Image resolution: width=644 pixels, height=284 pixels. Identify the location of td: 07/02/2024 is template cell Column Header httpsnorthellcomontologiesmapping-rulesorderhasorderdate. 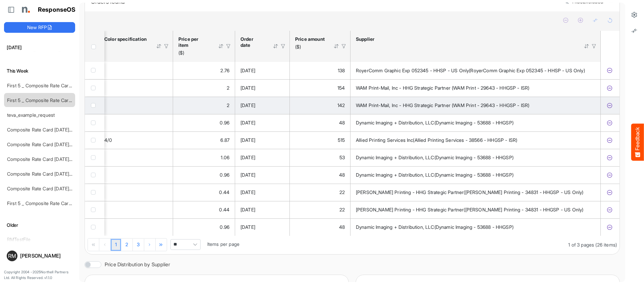
(262, 123).